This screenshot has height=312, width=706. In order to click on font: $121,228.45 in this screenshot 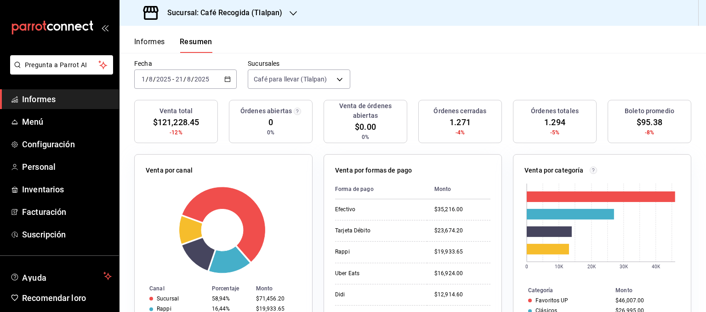, I will do `click(176, 122)`.